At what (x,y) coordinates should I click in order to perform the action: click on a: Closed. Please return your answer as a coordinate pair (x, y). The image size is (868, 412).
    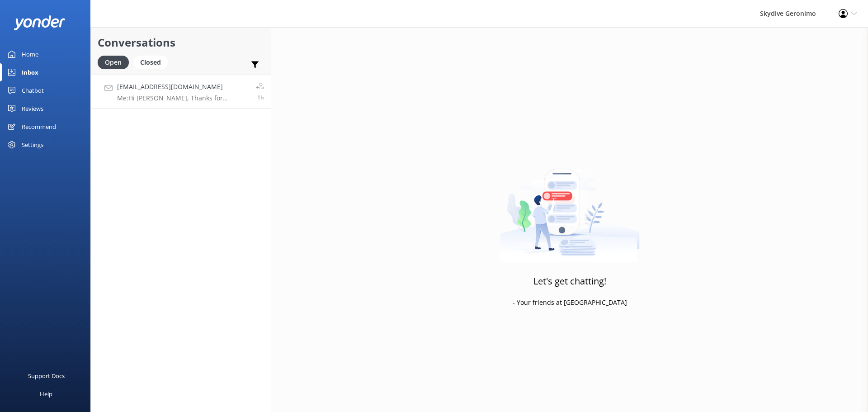
    Looking at the image, I should click on (152, 62).